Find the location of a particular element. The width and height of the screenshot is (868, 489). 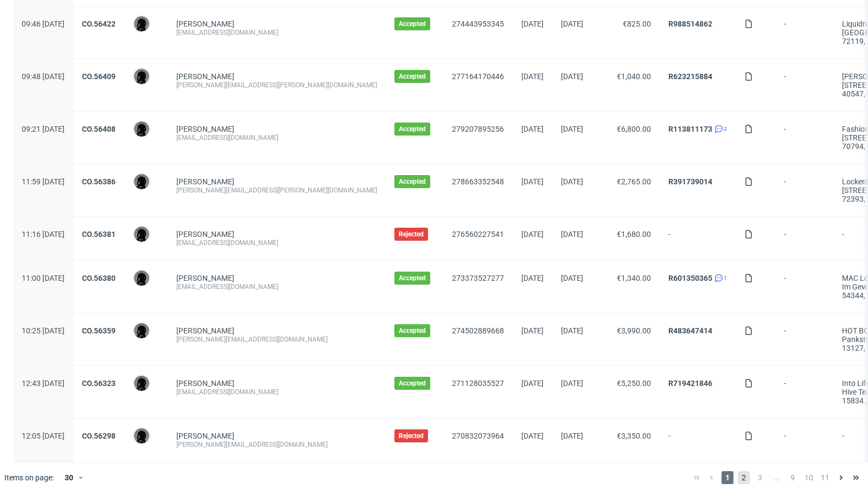

span: 10 is located at coordinates (809, 478).